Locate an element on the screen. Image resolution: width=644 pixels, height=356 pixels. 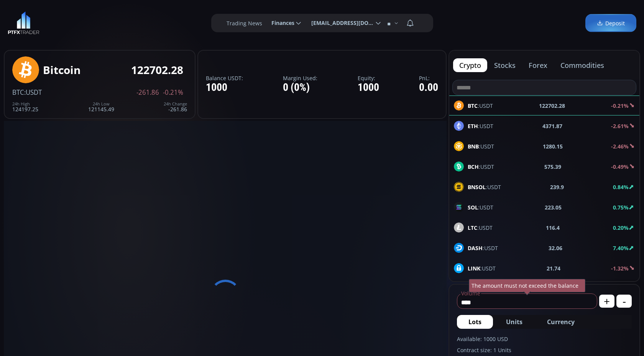
span: Currency is located at coordinates (561, 322).